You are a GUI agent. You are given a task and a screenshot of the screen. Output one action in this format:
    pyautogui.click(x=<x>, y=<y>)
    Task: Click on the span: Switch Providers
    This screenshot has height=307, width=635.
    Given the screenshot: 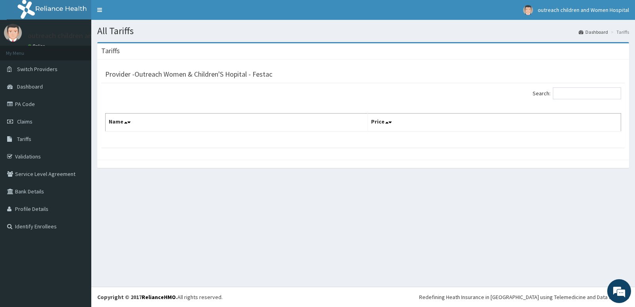 What is the action you would take?
    pyautogui.click(x=37, y=69)
    